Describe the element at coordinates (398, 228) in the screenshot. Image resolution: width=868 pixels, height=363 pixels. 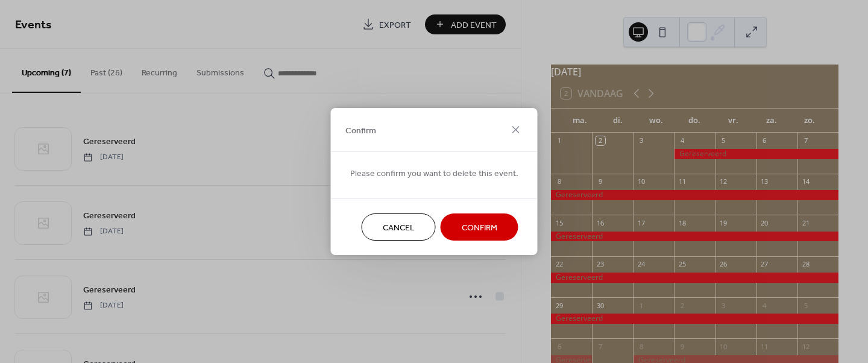
I see `span: Cancel` at that location.